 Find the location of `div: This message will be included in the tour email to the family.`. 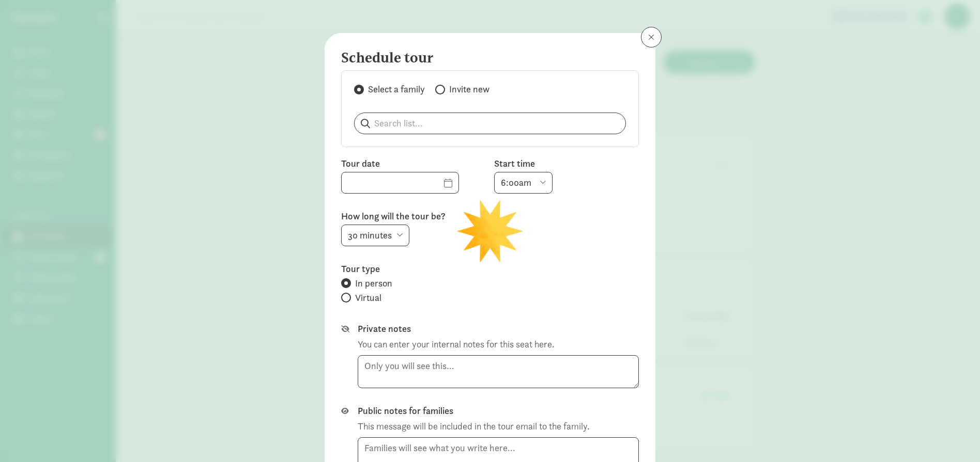

div: This message will be included in the tour email to the family. is located at coordinates (473, 426).